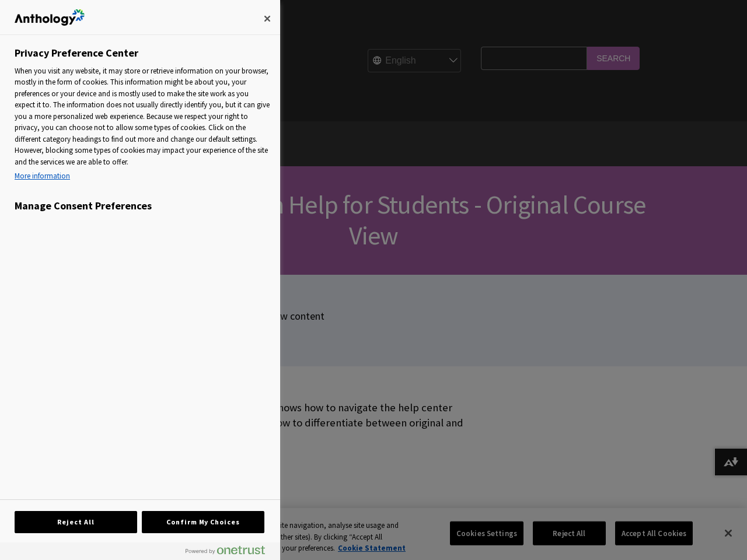 This screenshot has height=560, width=747. I want to click on h2: Privacy Preference Center, so click(77, 53).